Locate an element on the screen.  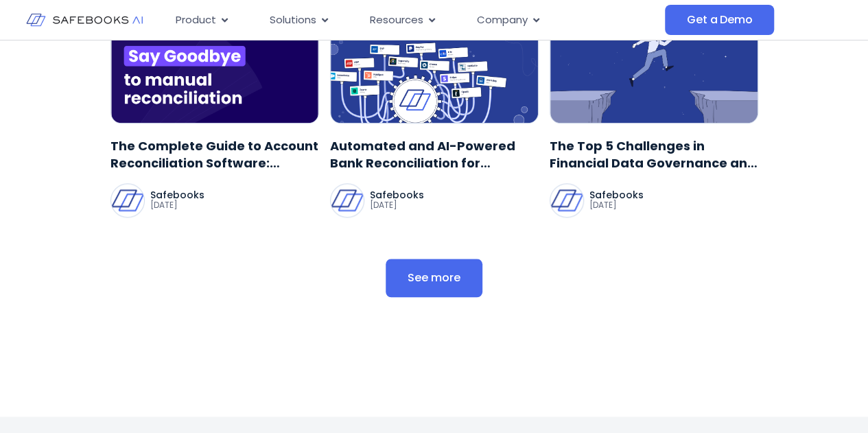
nav: Menu is located at coordinates (415, 20).